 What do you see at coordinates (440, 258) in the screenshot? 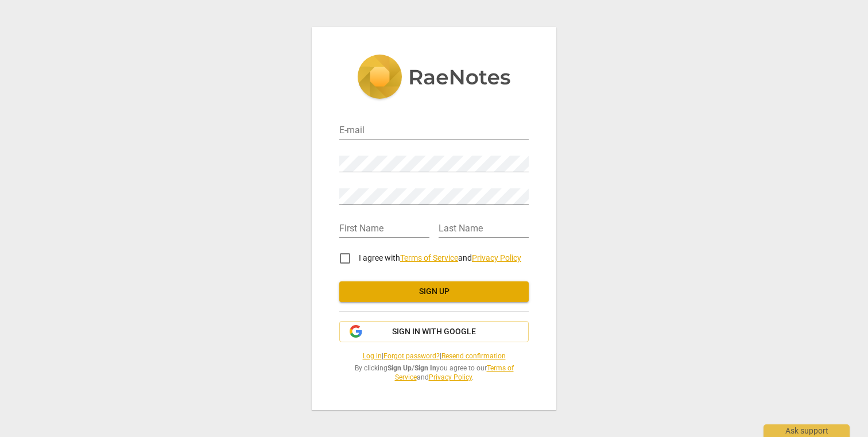
I see `span: I agree with and` at bounding box center [440, 258].